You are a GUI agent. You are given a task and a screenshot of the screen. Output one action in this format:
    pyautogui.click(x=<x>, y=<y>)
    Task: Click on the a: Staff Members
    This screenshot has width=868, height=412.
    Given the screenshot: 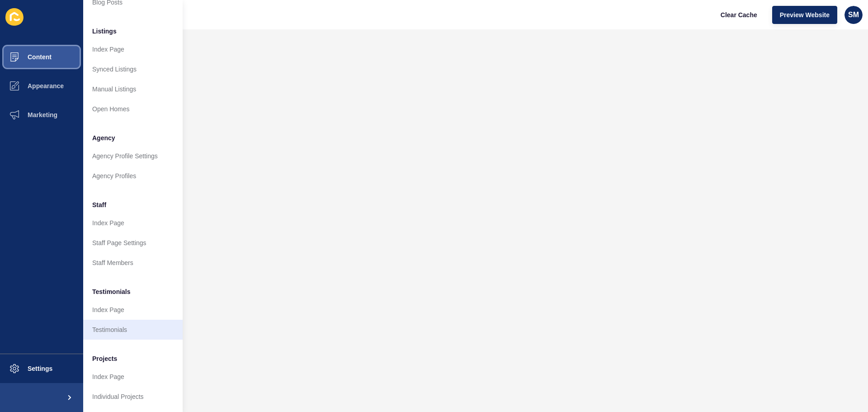 What is the action you would take?
    pyautogui.click(x=133, y=263)
    